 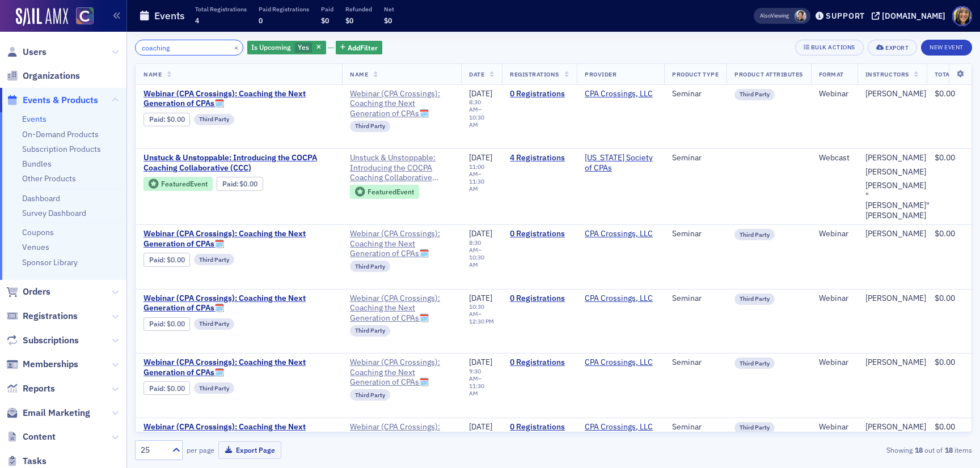 What do you see at coordinates (287, 48) in the screenshot?
I see `div: Yes` at bounding box center [287, 48].